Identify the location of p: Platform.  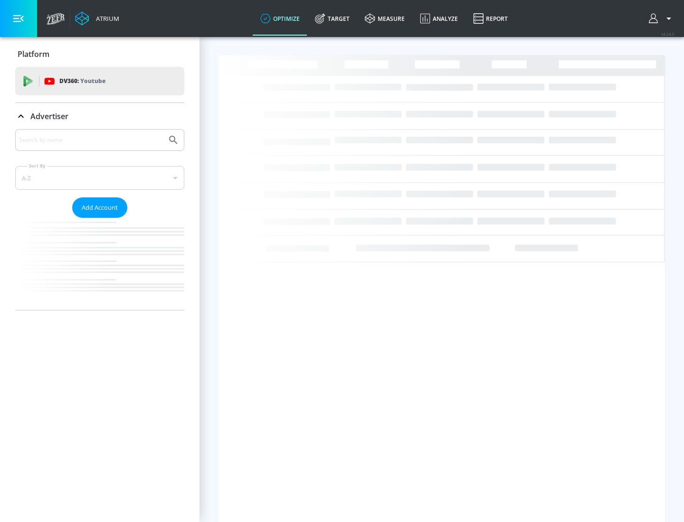
(33, 54).